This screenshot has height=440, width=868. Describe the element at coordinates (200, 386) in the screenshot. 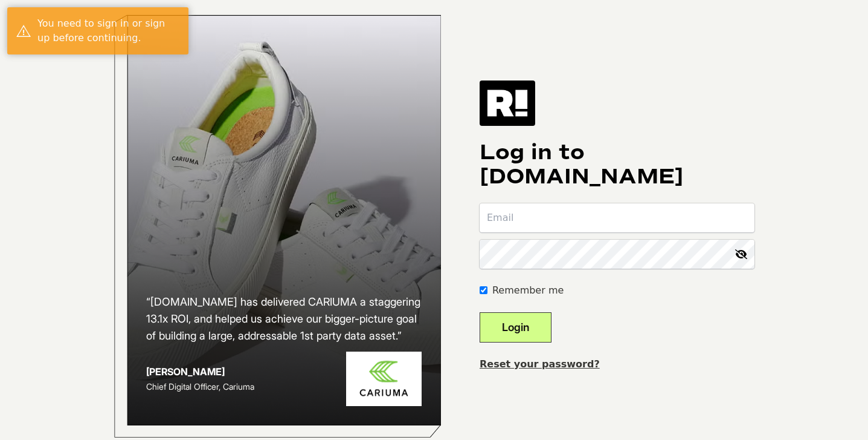

I see `span: Chief Digital Officer, Cariuma` at that location.